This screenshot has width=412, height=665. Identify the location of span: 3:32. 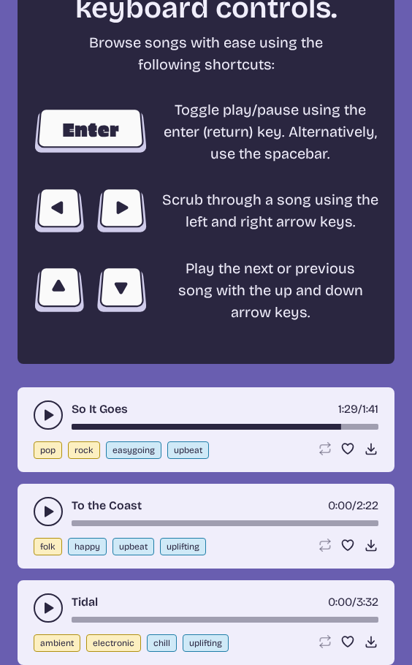
(368, 602).